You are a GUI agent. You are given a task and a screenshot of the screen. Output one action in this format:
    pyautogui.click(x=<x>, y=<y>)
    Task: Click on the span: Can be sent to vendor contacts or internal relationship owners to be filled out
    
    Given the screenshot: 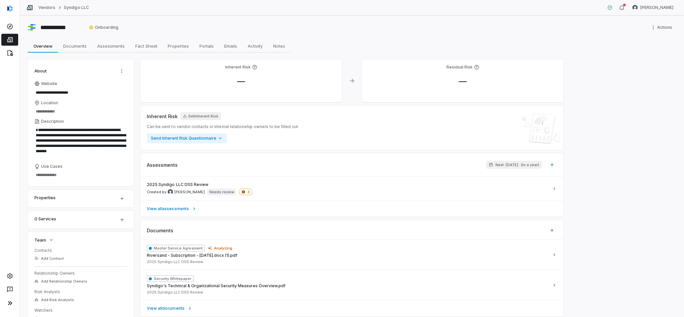 What is the action you would take?
    pyautogui.click(x=222, y=127)
    